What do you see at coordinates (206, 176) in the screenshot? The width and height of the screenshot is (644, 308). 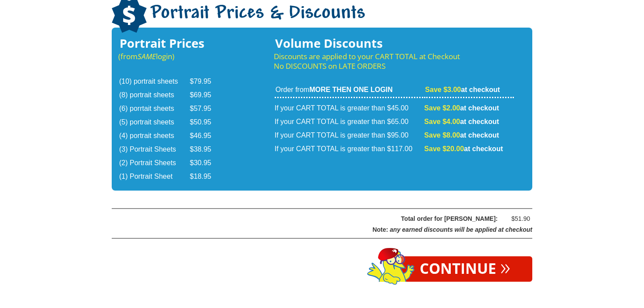 I see `td: $18.95` at bounding box center [206, 176].